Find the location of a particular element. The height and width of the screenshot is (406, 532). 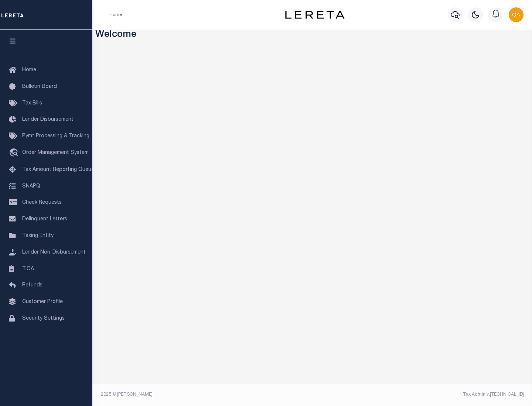

span: Home is located at coordinates (29, 70).